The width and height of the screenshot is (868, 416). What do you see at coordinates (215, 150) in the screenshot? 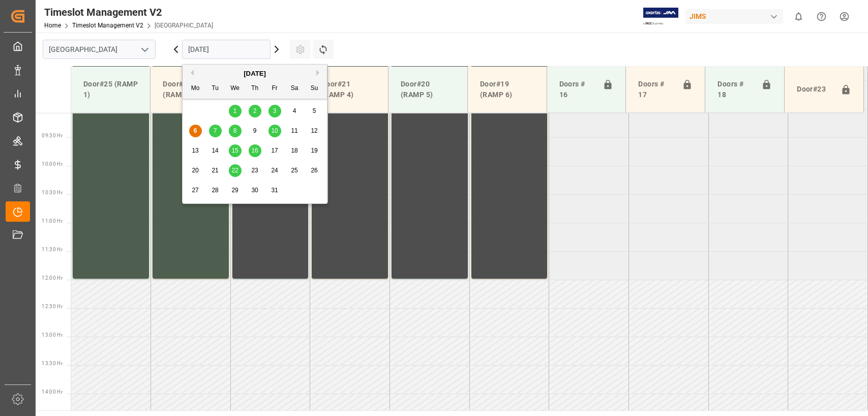
I see `span: 14` at bounding box center [215, 150].